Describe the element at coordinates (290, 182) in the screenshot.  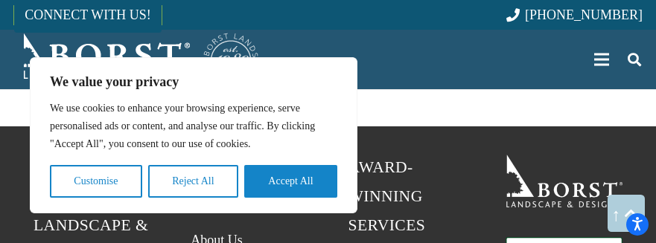
I see `button: Accept All` at that location.